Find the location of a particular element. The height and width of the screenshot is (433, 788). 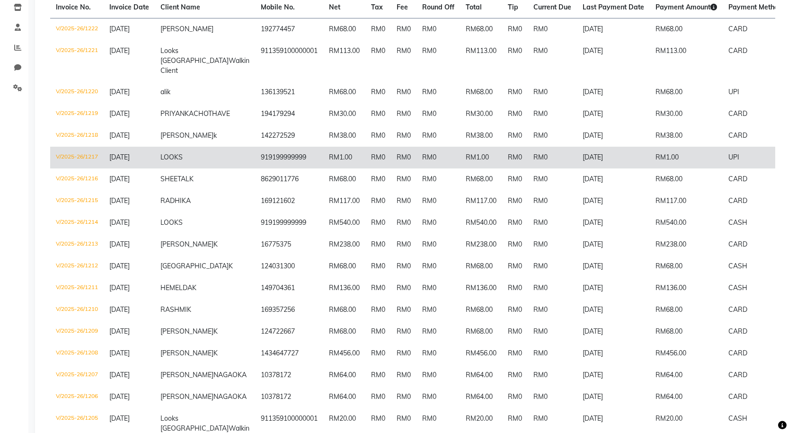

td: 169121602 is located at coordinates (289, 201).